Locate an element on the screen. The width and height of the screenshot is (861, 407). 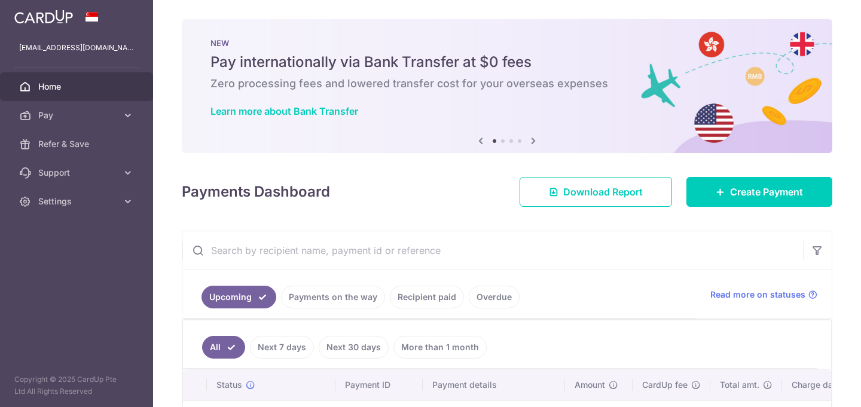
span: Charge date is located at coordinates (816, 385).